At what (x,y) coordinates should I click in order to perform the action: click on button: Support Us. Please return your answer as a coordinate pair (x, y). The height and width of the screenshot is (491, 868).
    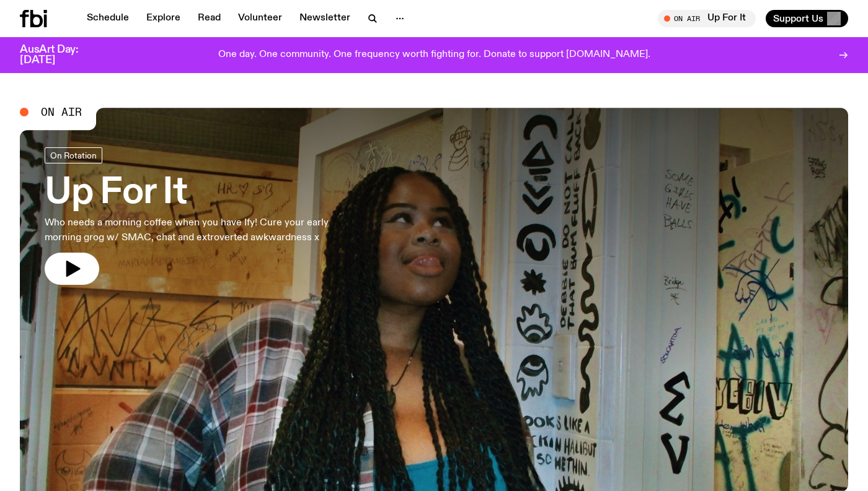
    Looking at the image, I should click on (806, 18).